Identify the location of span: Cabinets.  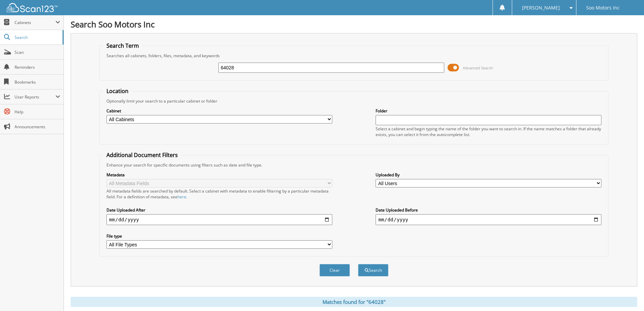
(35, 22).